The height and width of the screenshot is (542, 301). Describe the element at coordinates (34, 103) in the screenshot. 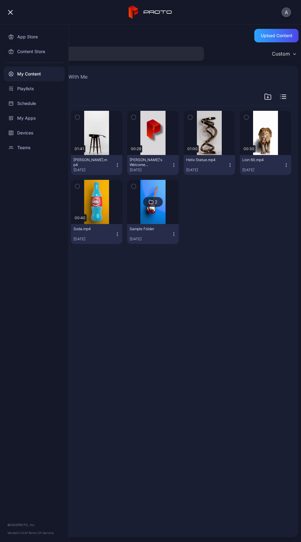

I see `div: Schedule` at that location.